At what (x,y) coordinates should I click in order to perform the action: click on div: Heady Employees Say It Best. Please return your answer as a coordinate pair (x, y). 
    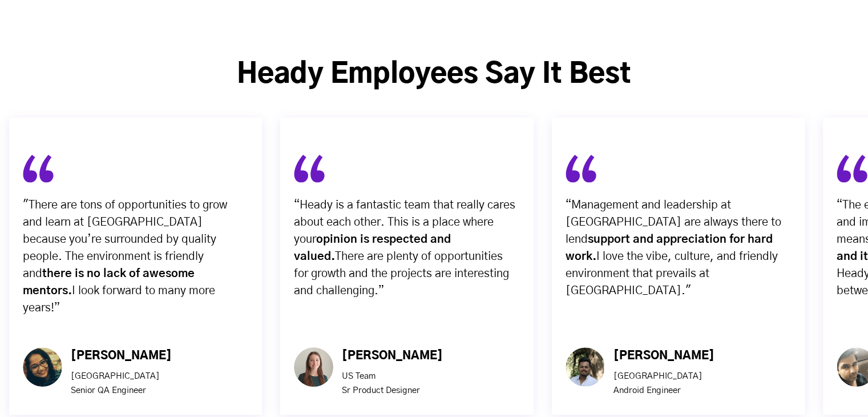
    Looking at the image, I should click on (433, 75).